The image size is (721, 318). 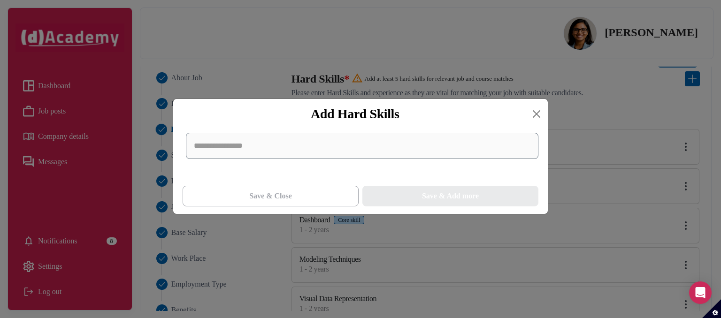 I want to click on div: Open Intercom Messenger, so click(x=701, y=293).